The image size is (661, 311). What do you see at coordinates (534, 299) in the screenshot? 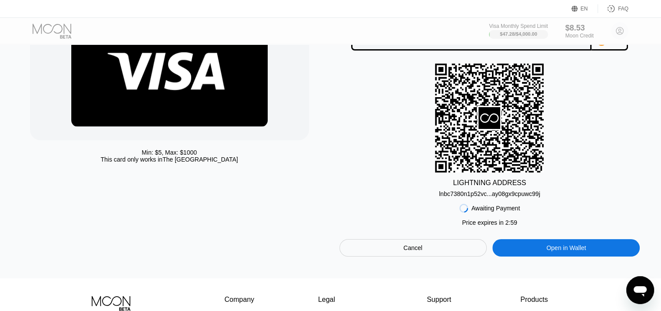
I see `div: Products` at bounding box center [534, 299].